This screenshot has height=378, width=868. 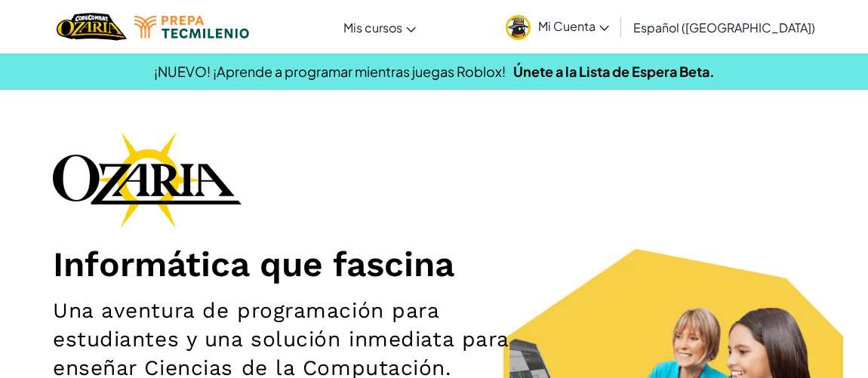 I want to click on a: Mi Cuenta, so click(x=557, y=27).